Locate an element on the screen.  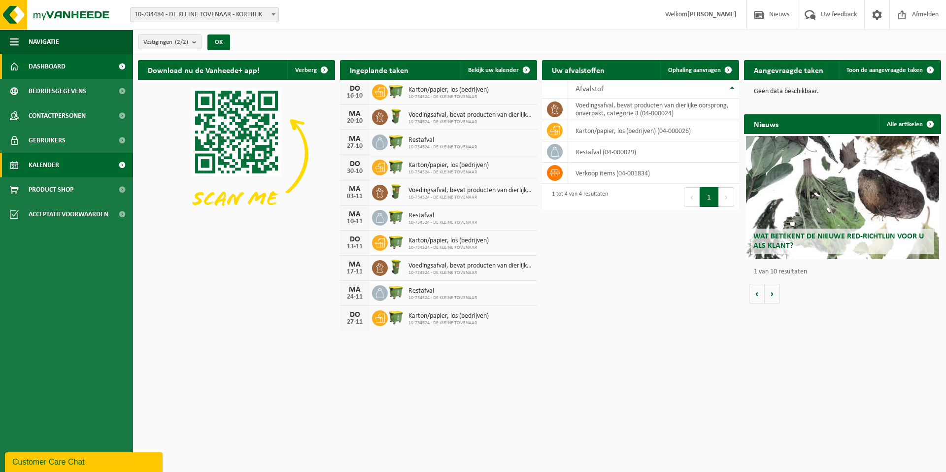
h2: Ingeplande taken is located at coordinates (379, 69).